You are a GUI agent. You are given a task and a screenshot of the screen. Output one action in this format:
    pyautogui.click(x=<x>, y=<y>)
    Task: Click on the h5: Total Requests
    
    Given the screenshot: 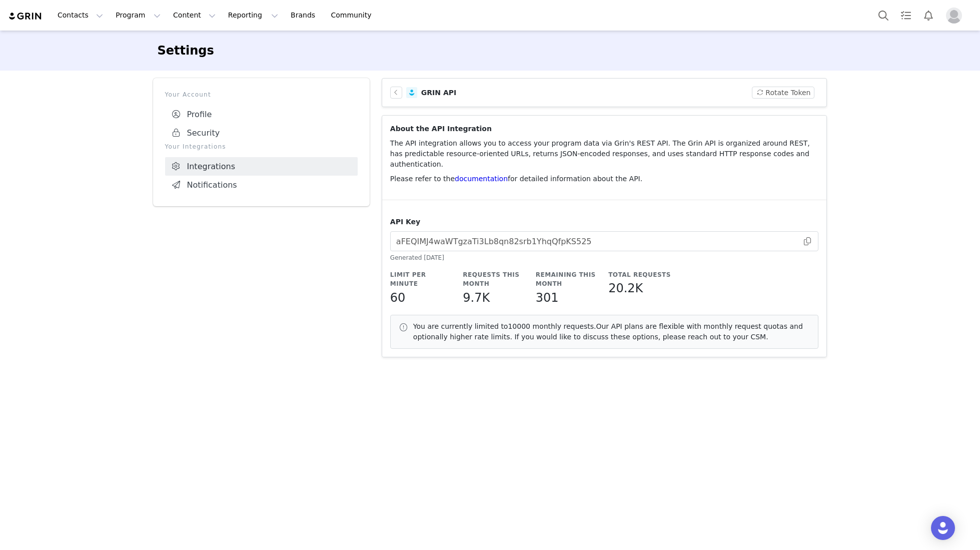 What is the action you would take?
    pyautogui.click(x=639, y=275)
    